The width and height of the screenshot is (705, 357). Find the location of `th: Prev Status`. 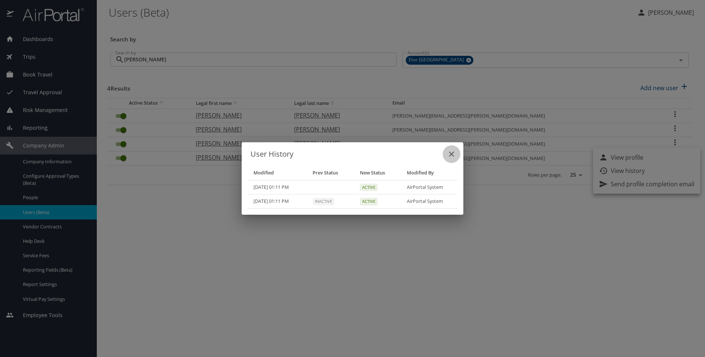

th: Prev Status is located at coordinates (330, 173).